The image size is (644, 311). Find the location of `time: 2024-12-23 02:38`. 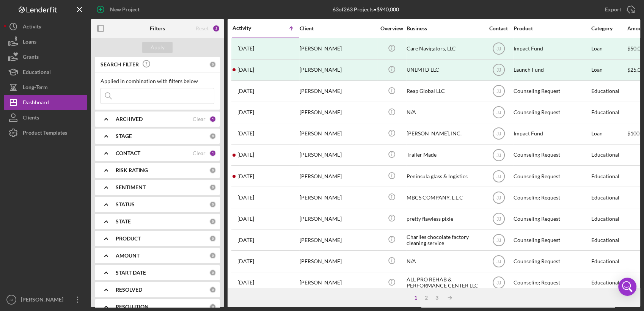

time: 2024-12-23 02:38 is located at coordinates (246, 241).